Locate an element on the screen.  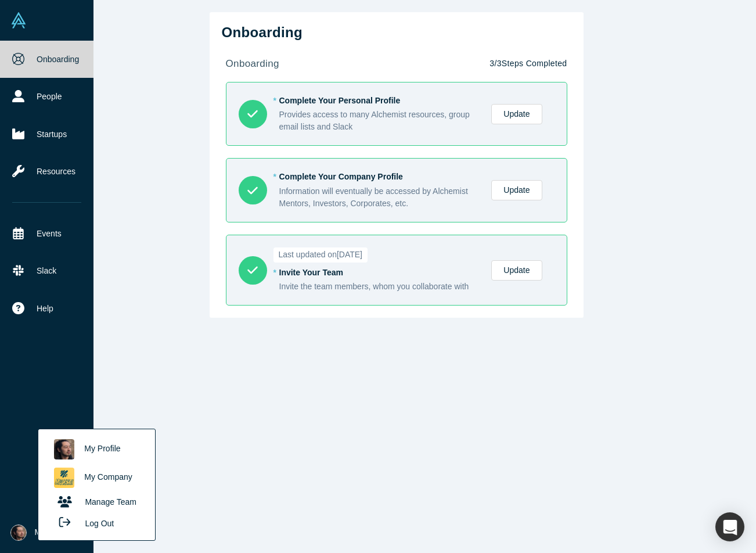
a: Manage Team is located at coordinates (96, 502).